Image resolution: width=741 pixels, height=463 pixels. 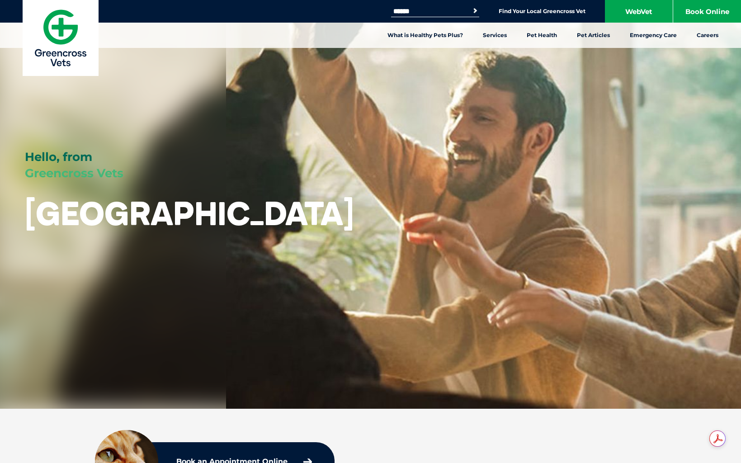 I want to click on a: Pet Articles, so click(x=594, y=35).